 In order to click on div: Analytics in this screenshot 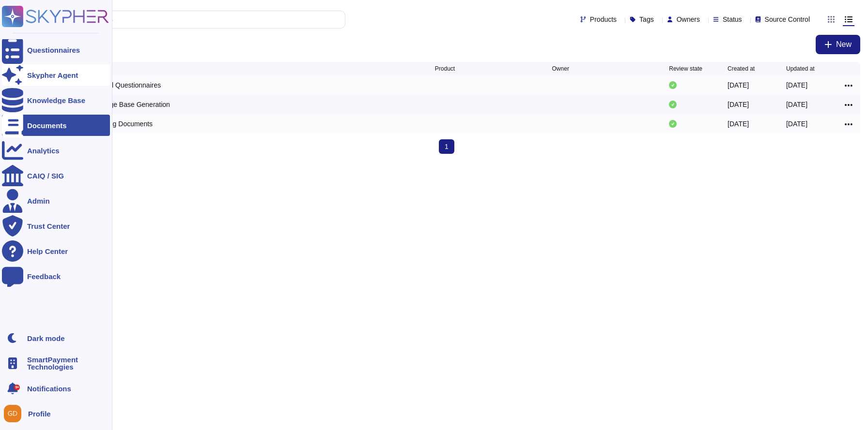, I will do `click(43, 151)`.